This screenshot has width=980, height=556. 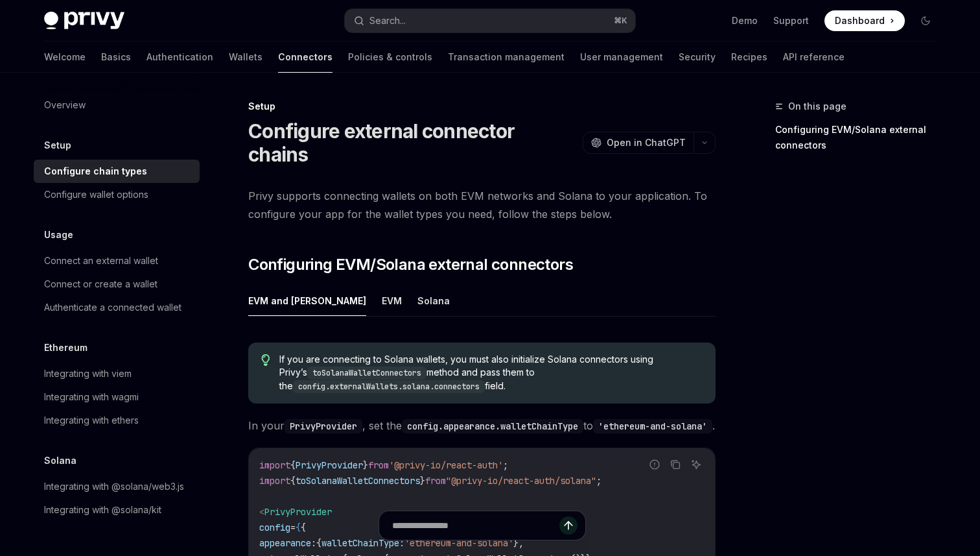 I want to click on span: toSolanaWalletConnectors, so click(x=358, y=480).